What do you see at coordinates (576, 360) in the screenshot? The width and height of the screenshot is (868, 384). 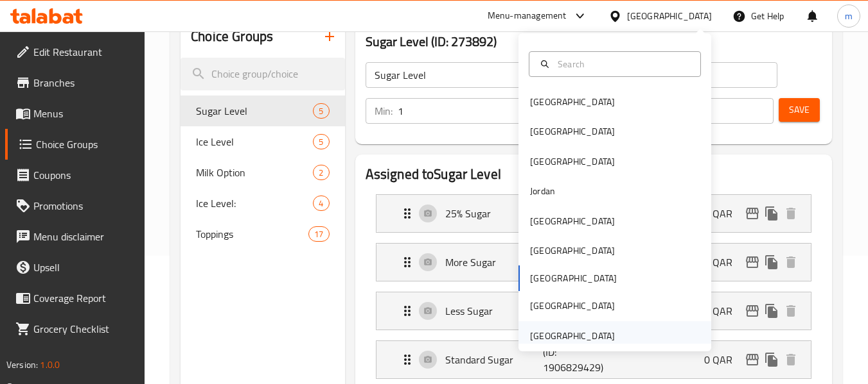 I see `p: (ID: 1906829429)` at bounding box center [576, 360].